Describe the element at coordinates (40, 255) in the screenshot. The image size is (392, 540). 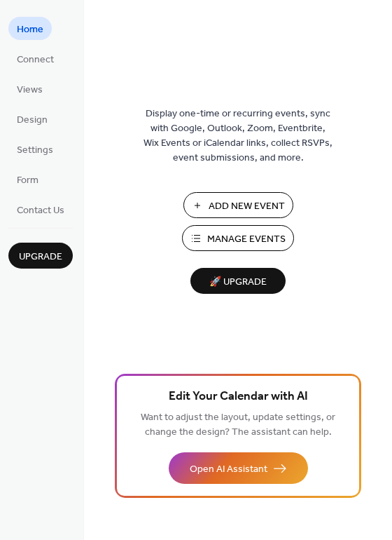
I see `button: Upgrade` at that location.